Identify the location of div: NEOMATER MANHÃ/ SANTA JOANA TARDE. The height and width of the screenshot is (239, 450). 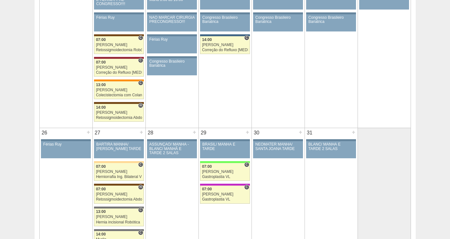
(278, 146).